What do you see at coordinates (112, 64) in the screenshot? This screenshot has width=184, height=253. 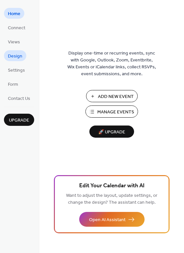 I see `span: Display one-time or recurring events, sync with Google, Outlook, Zoom, Eventbrite, Wix Events or ...` at bounding box center [112, 64].